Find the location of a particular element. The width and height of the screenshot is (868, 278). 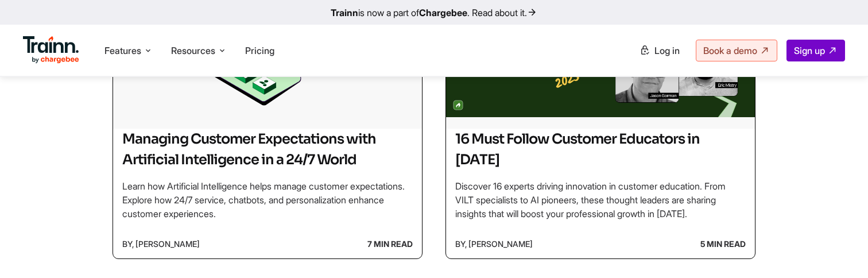

p: Learn how Artificial Intelligence helps manage customer expectations. Explore how 24/7 service, c... is located at coordinates (267, 200).